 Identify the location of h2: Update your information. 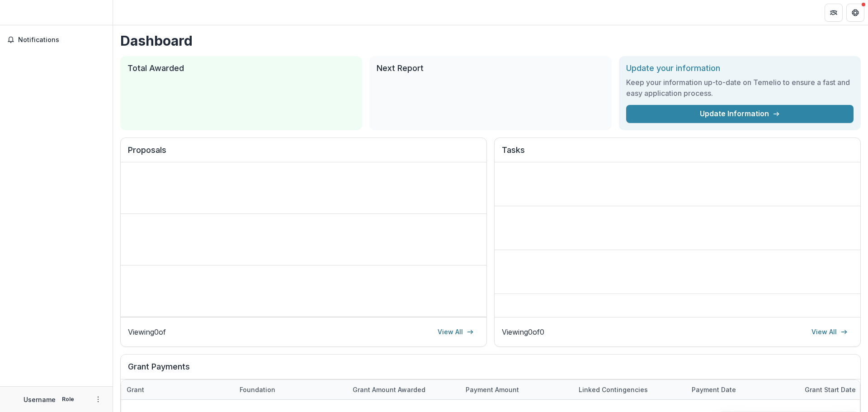
(740, 69).